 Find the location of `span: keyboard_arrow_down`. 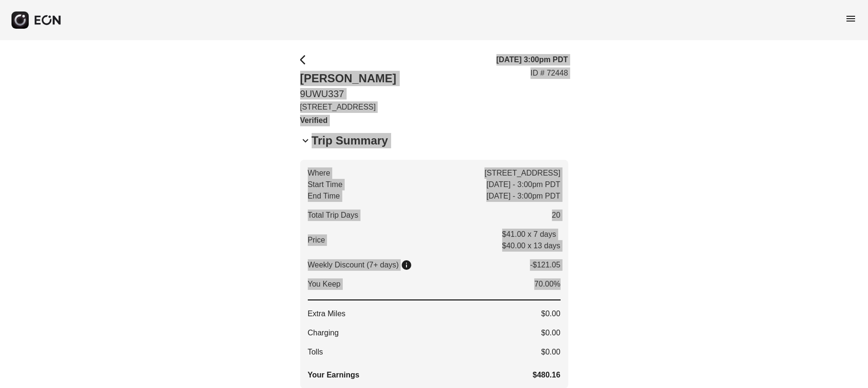

span: keyboard_arrow_down is located at coordinates (306, 141).